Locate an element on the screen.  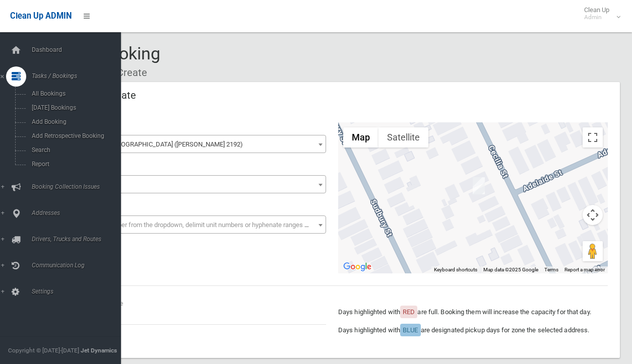
p: Days highlighted with are full. Booking them will increase the capacity for that day. is located at coordinates (473, 313).